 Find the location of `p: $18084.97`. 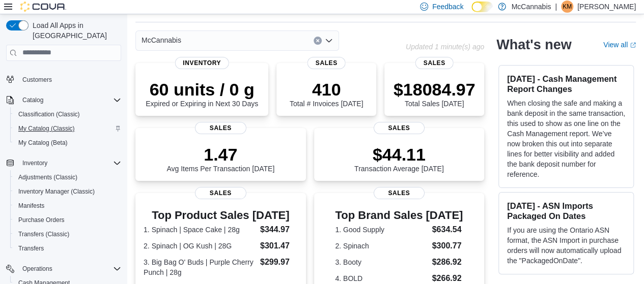

p: $18084.97 is located at coordinates (434, 89).